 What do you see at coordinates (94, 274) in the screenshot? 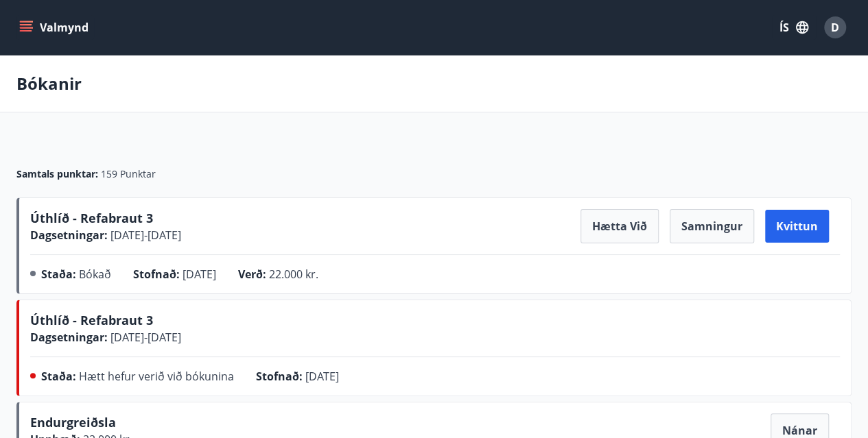
I see `span: Bókað` at bounding box center [94, 274].